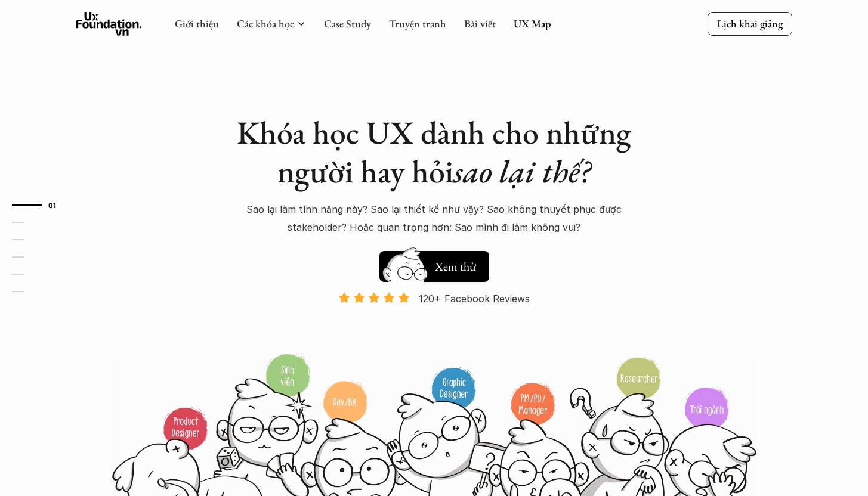 This screenshot has width=868, height=496. What do you see at coordinates (265, 23) in the screenshot?
I see `a: Các khóa học` at bounding box center [265, 23].